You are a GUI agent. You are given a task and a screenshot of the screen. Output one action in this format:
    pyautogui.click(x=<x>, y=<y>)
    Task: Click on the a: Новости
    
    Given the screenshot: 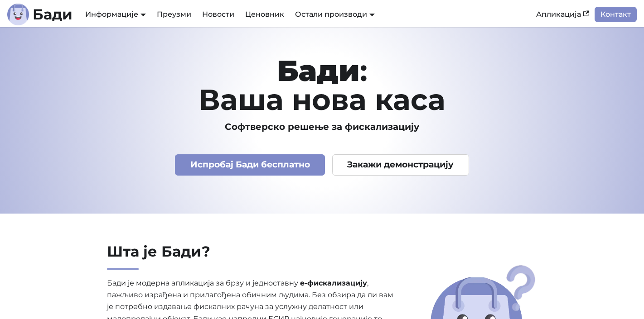 What is the action you would take?
    pyautogui.click(x=218, y=15)
    